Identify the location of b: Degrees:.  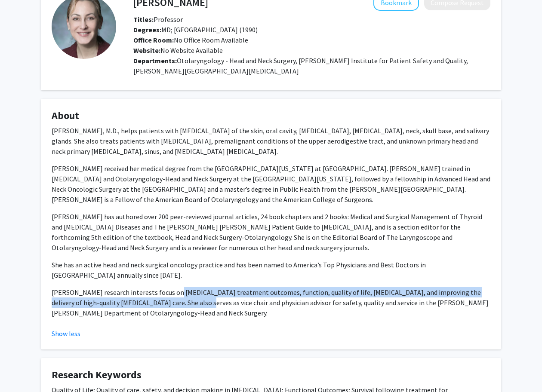
(147, 30).